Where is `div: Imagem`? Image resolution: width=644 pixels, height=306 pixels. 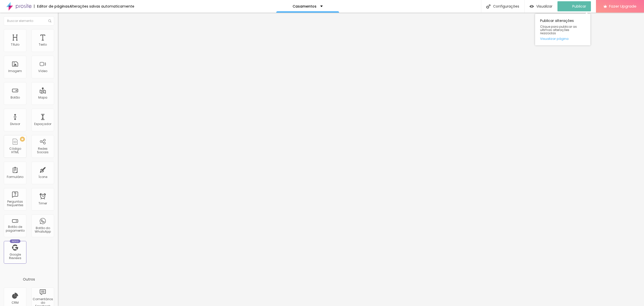
div: Imagem is located at coordinates (15, 71).